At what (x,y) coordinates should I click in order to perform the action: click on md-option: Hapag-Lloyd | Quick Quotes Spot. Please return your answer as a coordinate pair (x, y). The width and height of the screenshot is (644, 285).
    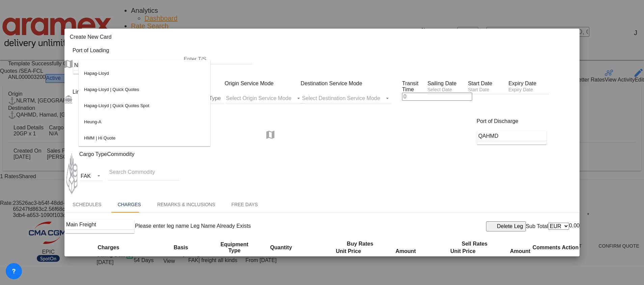
    Looking at the image, I should click on (145, 105).